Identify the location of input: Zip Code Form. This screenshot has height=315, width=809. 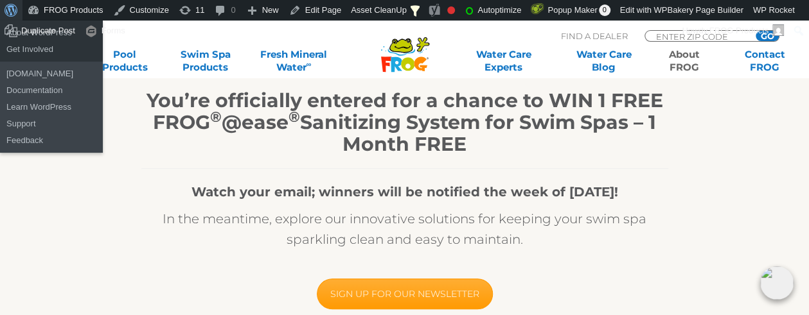
(698, 36).